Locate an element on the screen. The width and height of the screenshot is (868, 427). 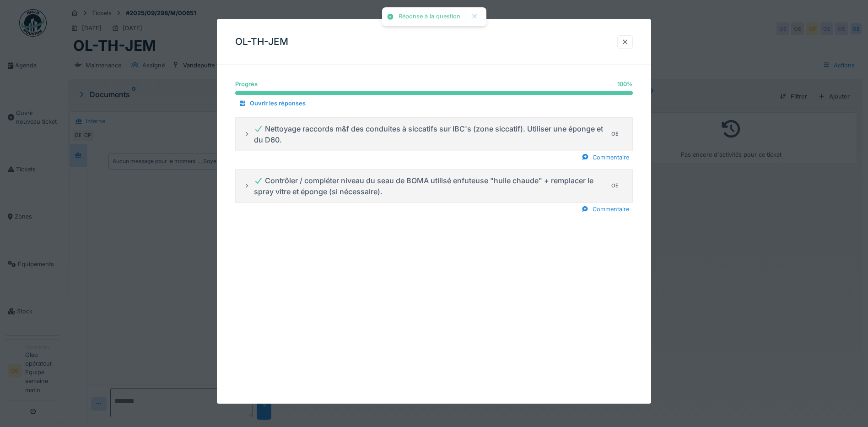
div: Ouvrir les réponses is located at coordinates (272, 103).